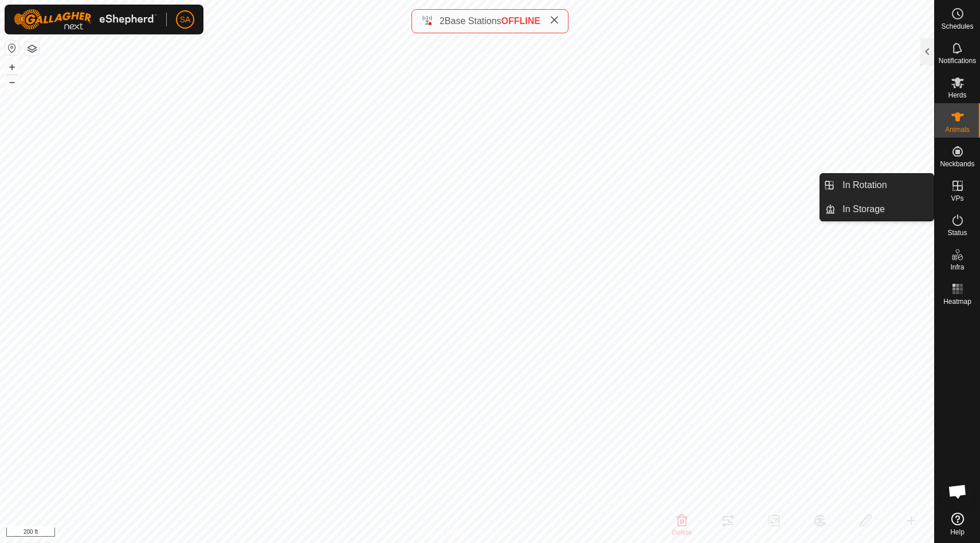 The width and height of the screenshot is (980, 543). I want to click on span: Animals, so click(957, 129).